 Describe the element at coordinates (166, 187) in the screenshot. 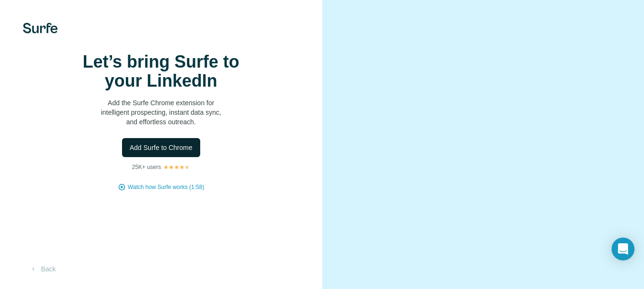

I see `button: Watch how Surfe works (1:58)` at that location.